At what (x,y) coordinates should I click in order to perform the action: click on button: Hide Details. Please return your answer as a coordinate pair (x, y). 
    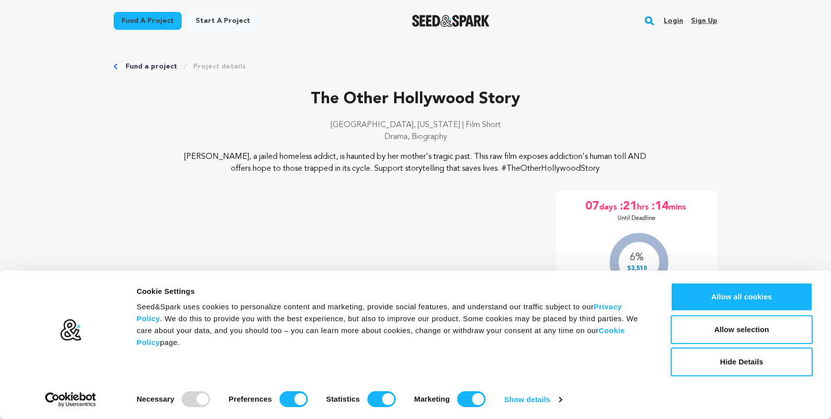
    Looking at the image, I should click on (741, 362).